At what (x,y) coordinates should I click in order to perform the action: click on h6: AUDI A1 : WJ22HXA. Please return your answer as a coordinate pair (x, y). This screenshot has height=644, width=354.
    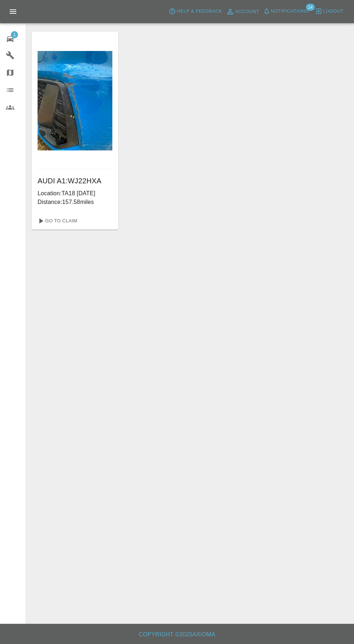
    Looking at the image, I should click on (75, 181).